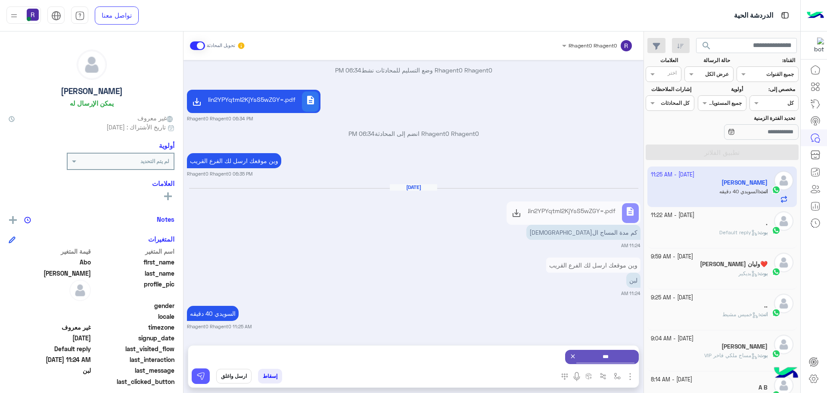 This screenshot has width=827, height=393. Describe the element at coordinates (50, 337) in the screenshot. I see `span: 2025-10-14T15:21:15.817Z` at that location.